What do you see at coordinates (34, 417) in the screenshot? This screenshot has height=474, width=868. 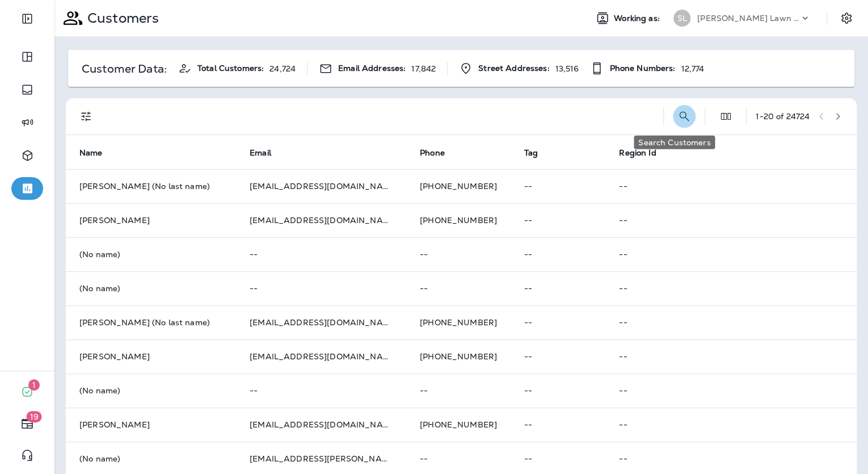 I see `span: 19` at bounding box center [34, 417].